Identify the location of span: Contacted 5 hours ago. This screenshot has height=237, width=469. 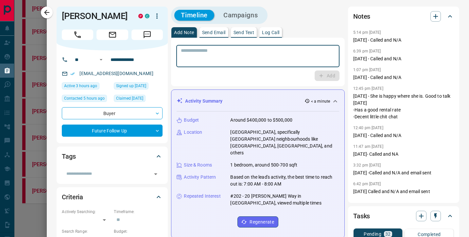
(84, 98).